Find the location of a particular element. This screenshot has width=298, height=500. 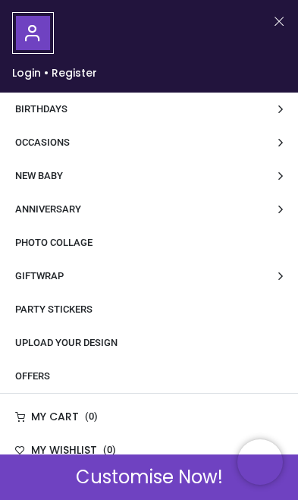

span: Upload Your Design is located at coordinates (66, 342).